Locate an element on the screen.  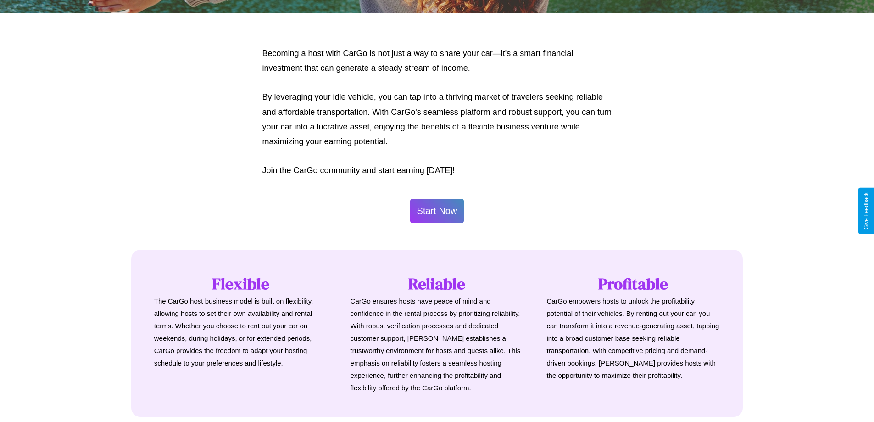
h1: Reliable is located at coordinates (437, 284).